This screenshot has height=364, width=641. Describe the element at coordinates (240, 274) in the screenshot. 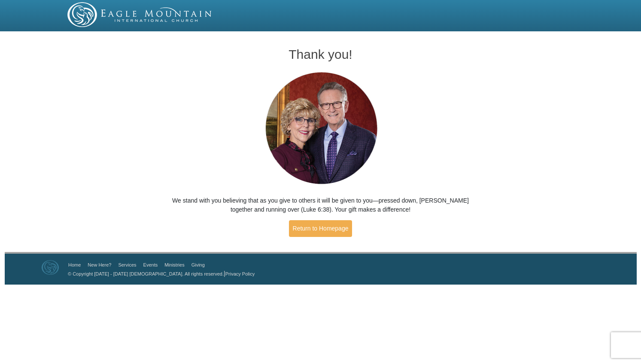

I see `a: Privacy Policy` at that location.